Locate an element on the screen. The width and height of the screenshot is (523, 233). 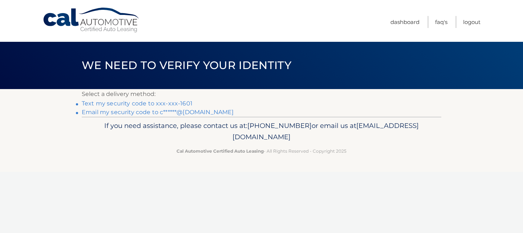
strong: Cal Automotive Certified Auto Leasing is located at coordinates (220, 151).